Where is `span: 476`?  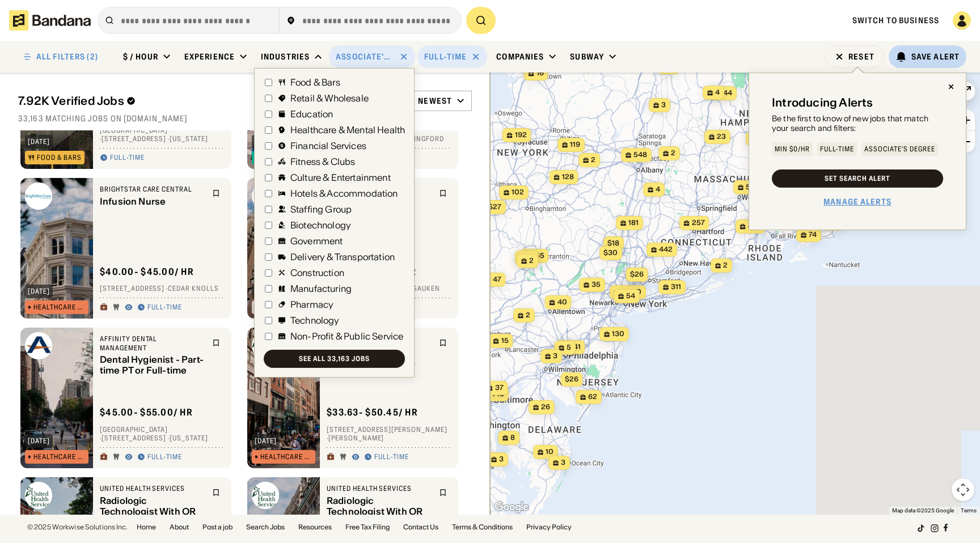 span: 476 is located at coordinates (754, 226).